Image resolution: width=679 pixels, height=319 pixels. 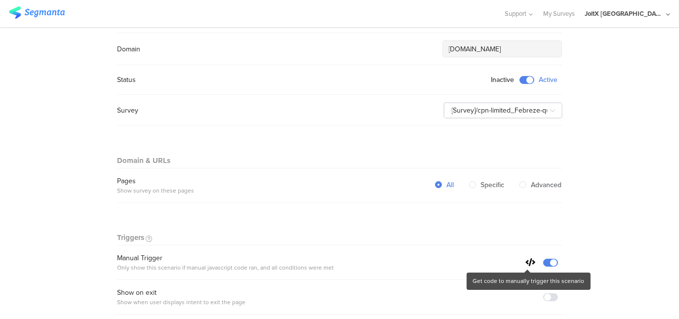 What do you see at coordinates (156, 190) in the screenshot?
I see `div: Show survey on these pages` at bounding box center [156, 190].